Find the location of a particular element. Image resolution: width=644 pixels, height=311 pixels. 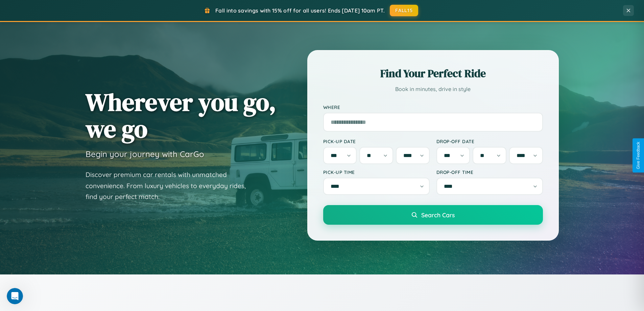

div: Give Feedback is located at coordinates (638, 155).